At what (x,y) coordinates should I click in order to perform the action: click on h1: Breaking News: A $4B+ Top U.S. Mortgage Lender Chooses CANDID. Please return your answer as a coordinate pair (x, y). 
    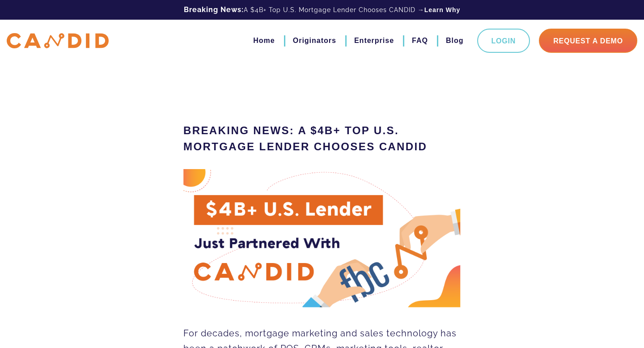
    Looking at the image, I should click on (322, 138).